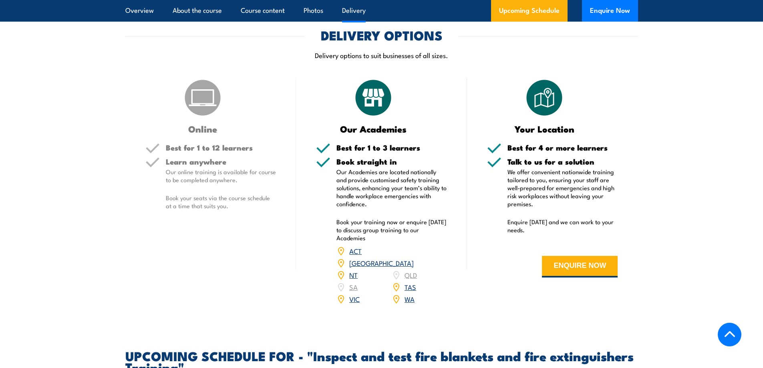  I want to click on a: NT, so click(353, 275).